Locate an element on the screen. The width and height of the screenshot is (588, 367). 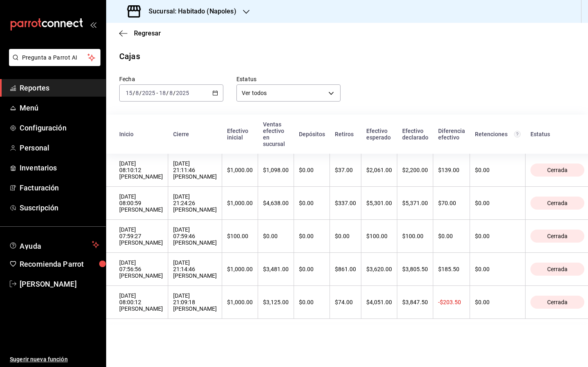
div: $74.00 is located at coordinates (345, 302).